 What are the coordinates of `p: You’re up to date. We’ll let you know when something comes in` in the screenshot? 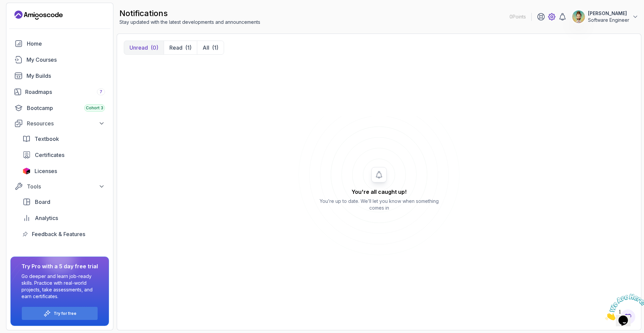 It's located at (379, 205).